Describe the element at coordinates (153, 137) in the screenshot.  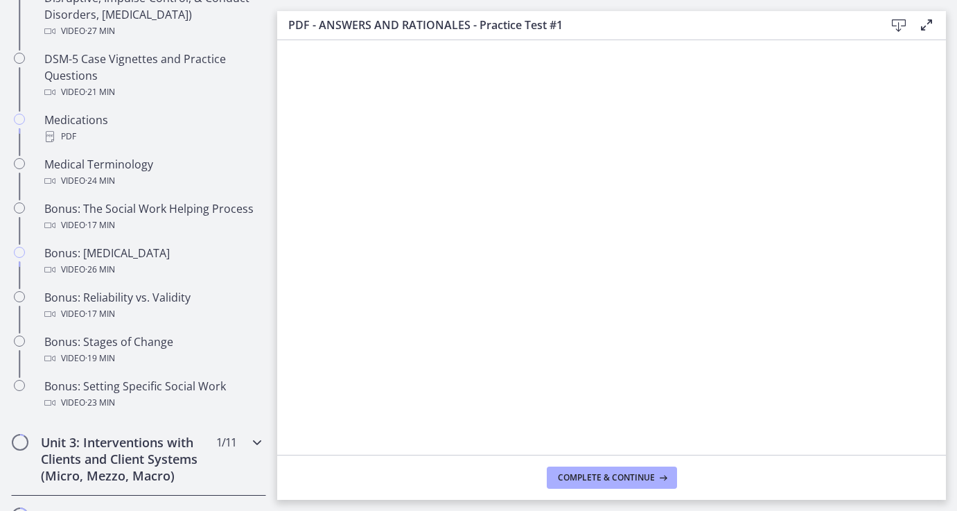
I see `div: PDF` at that location.